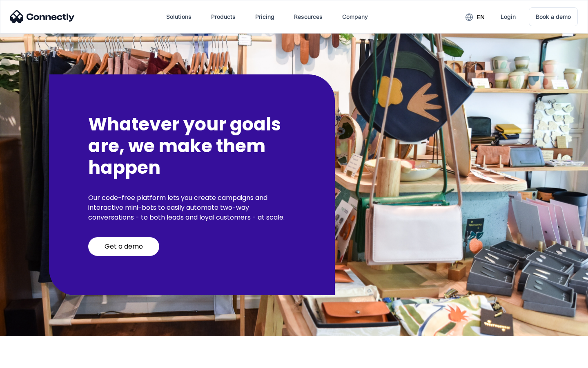 The height and width of the screenshot is (368, 588). Describe the element at coordinates (508, 17) in the screenshot. I see `a: Login` at that location.